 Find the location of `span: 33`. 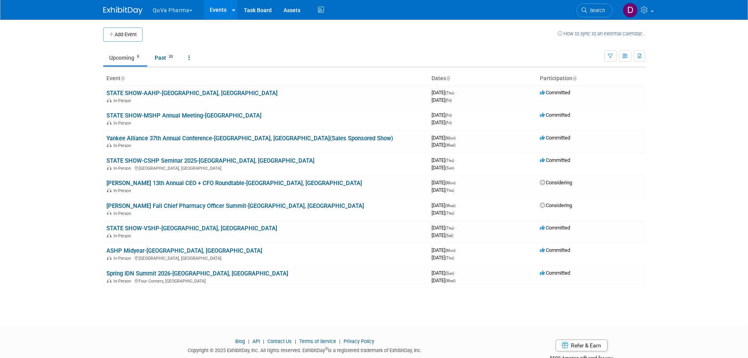

span: 33 is located at coordinates (171, 57).